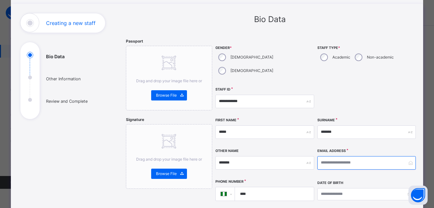 This screenshot has height=208, width=434. Describe the element at coordinates (342, 57) in the screenshot. I see `label: Academic` at that location.